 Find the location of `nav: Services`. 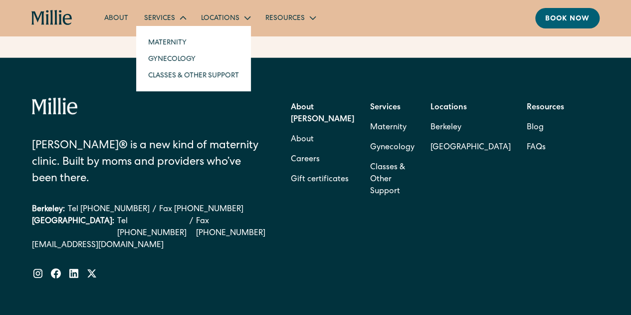

nav: Services is located at coordinates (194, 58).